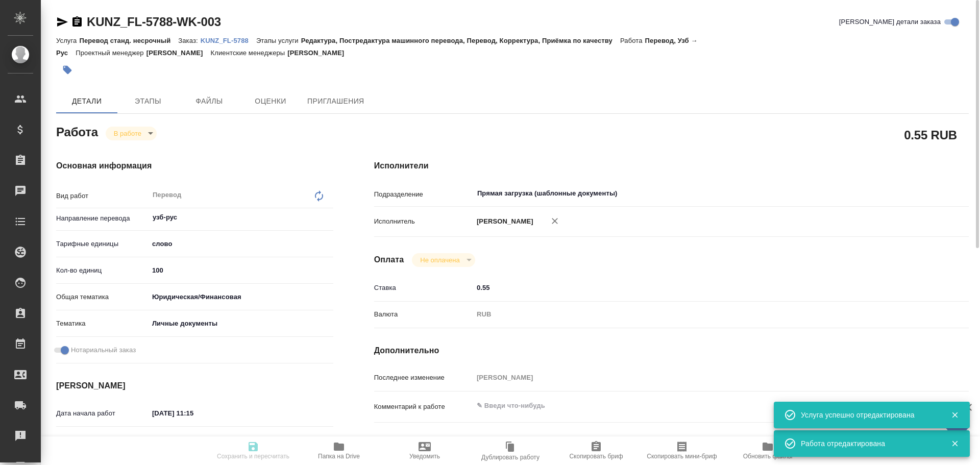 The height and width of the screenshot is (465, 980). What do you see at coordinates (102, 413) in the screenshot?
I see `p: Дата начала работ` at bounding box center [102, 413].